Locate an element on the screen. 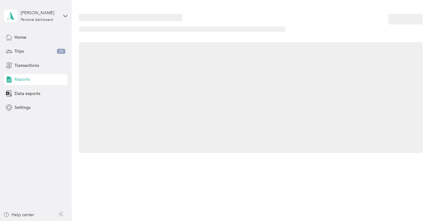  span: Reports is located at coordinates (22, 79).